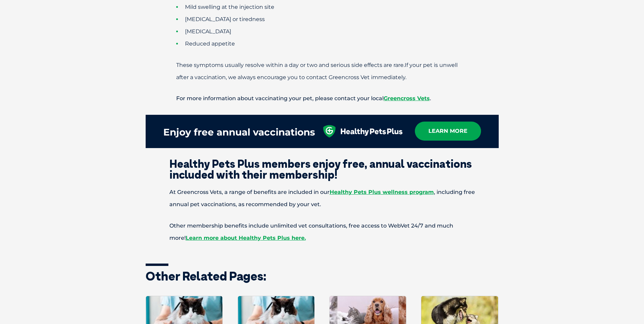  Describe the element at coordinates (382, 192) in the screenshot. I see `a: Healthy Pets Plus wellness program` at that location.